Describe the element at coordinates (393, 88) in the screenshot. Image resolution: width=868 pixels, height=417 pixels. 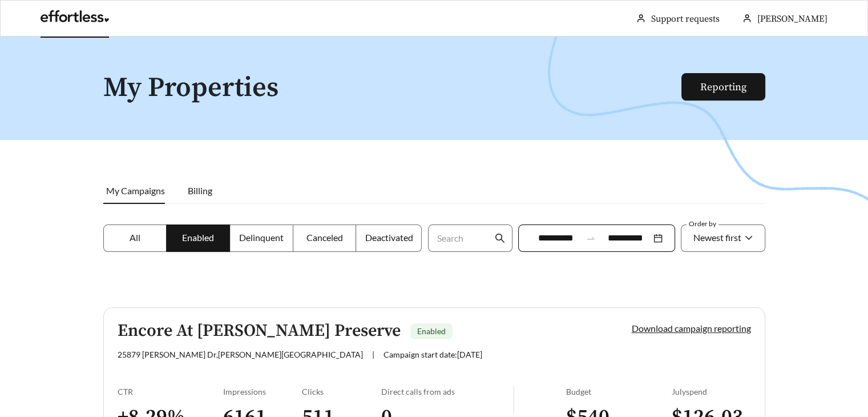
I see `h1: My Properties` at that location.